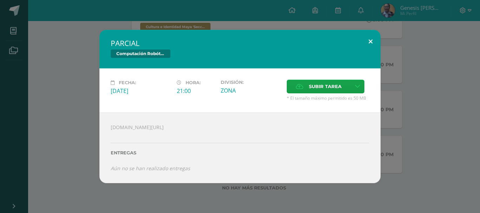 This screenshot has width=480, height=213. I want to click on button: Close (Esc), so click(370, 42).